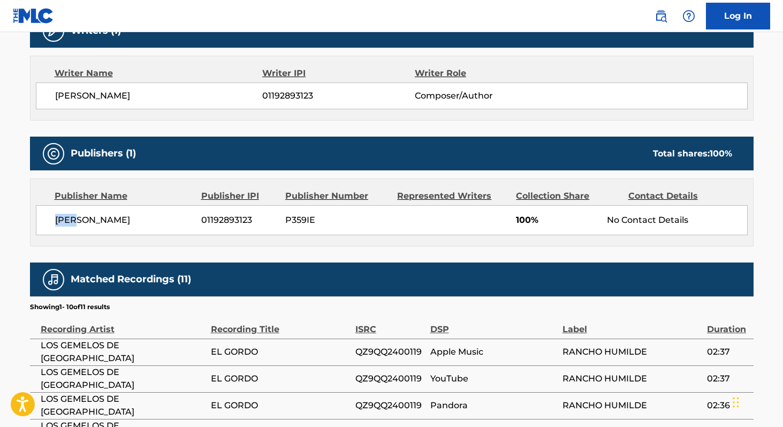 The width and height of the screenshot is (783, 427). What do you see at coordinates (494, 405) in the screenshot?
I see `span: Pandora` at bounding box center [494, 405].